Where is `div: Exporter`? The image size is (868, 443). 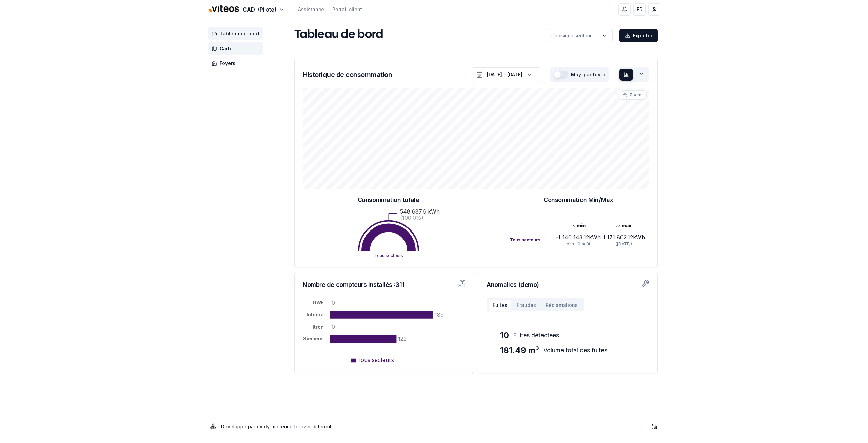 div: Exporter is located at coordinates (638, 36).